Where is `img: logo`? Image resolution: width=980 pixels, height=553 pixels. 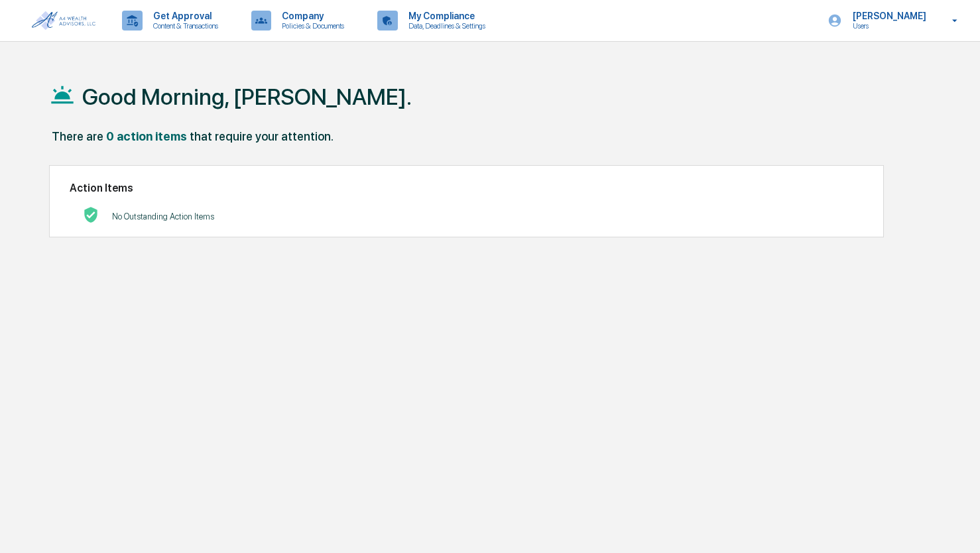 img: logo is located at coordinates (64, 21).